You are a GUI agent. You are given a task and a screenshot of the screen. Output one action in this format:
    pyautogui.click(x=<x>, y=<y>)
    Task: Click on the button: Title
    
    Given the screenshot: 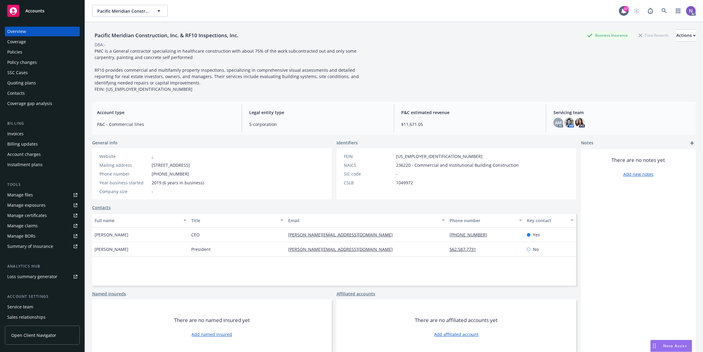 What is the action you would take?
    pyautogui.click(x=237, y=220)
    